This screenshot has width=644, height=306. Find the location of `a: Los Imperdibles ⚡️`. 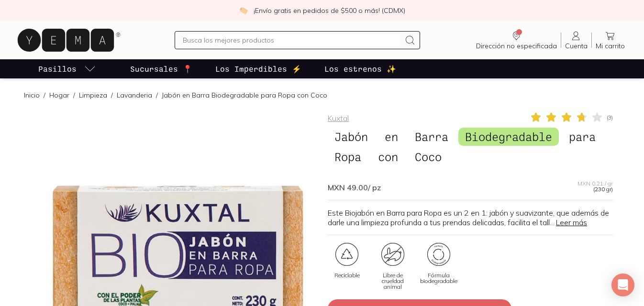

a: Los Imperdibles ⚡️ is located at coordinates (259, 69).